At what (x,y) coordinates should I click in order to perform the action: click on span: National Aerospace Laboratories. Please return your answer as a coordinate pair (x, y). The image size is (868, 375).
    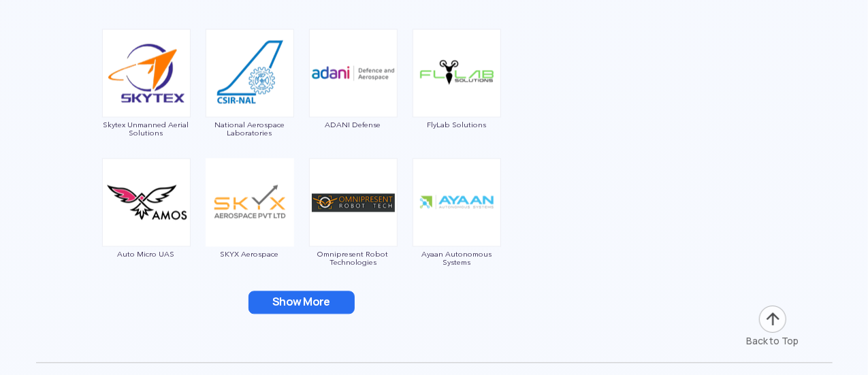
    Looking at the image, I should click on (250, 129).